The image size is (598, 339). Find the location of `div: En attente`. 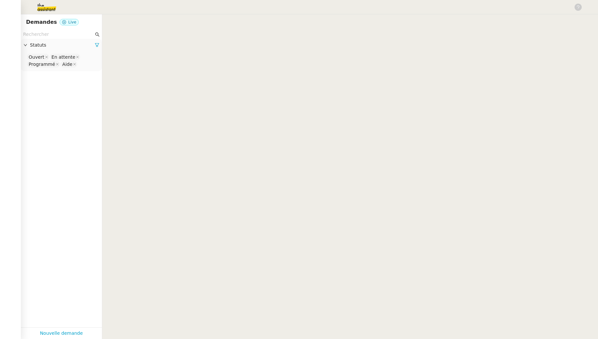

div: En attente is located at coordinates (63, 57).